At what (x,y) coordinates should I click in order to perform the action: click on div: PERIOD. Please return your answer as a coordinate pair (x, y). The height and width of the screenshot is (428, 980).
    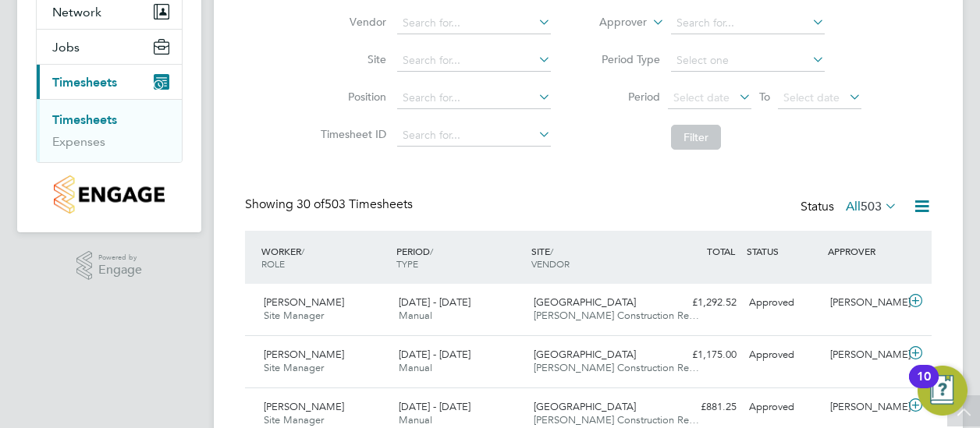
    Looking at the image, I should click on (460, 258).